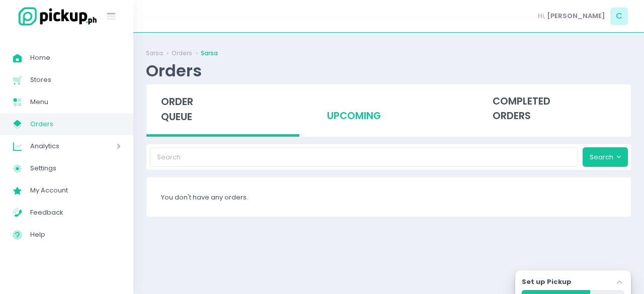 The image size is (644, 294). What do you see at coordinates (541, 16) in the screenshot?
I see `span: Hi,` at bounding box center [541, 16].